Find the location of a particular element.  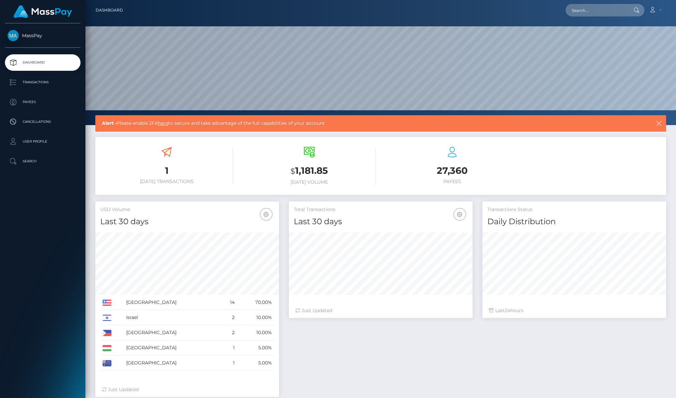

p: User Profile is located at coordinates (43, 141).